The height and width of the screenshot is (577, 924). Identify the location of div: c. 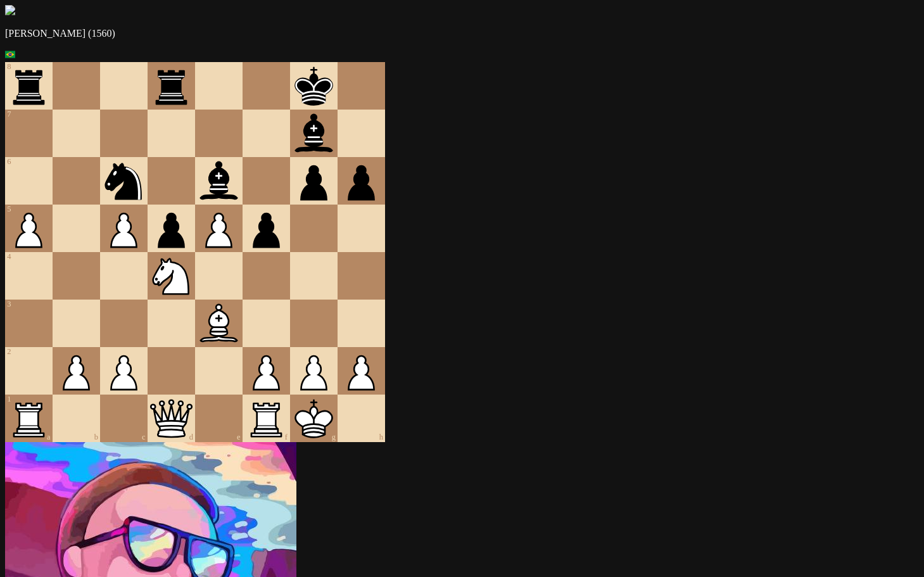
(124, 437).